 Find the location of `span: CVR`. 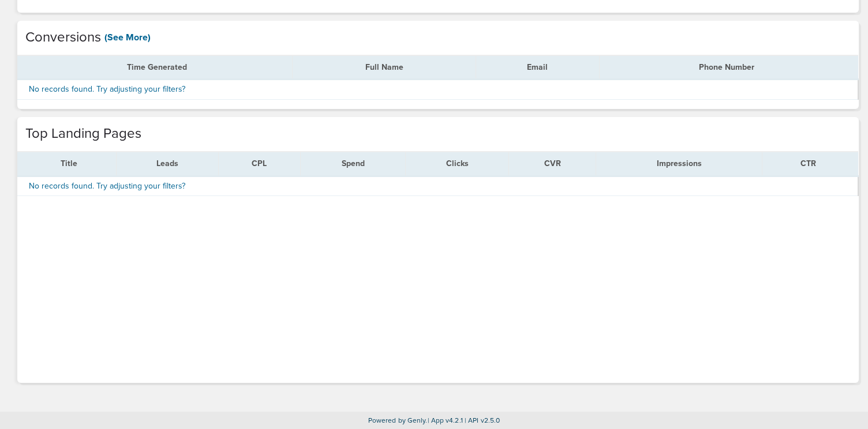

span: CVR is located at coordinates (552, 163).